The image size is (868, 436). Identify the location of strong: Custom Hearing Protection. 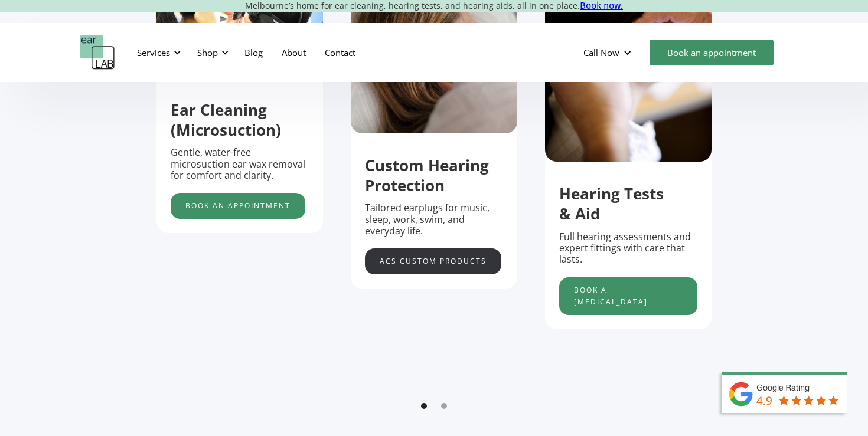
(427, 175).